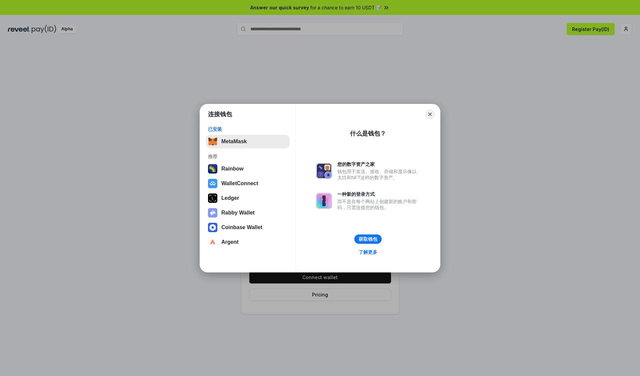 The height and width of the screenshot is (376, 640). Describe the element at coordinates (213, 198) in the screenshot. I see `img: svg+xml,%3Csvg%20xmlns%3D%22http%3A%2F%2Fwww.w3.org%2F2000%2Fsvg%22%20width%3D%2228%22%20height%3...` at that location.